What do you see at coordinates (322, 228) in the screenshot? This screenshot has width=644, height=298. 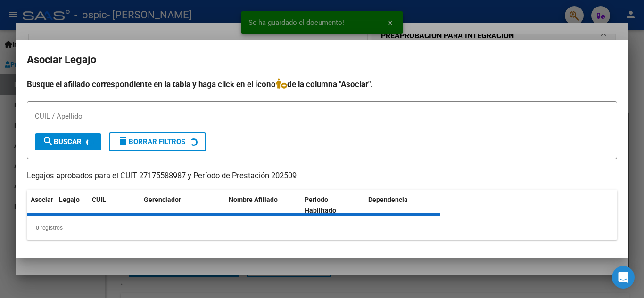 I see `div: 0 registros` at bounding box center [322, 228].